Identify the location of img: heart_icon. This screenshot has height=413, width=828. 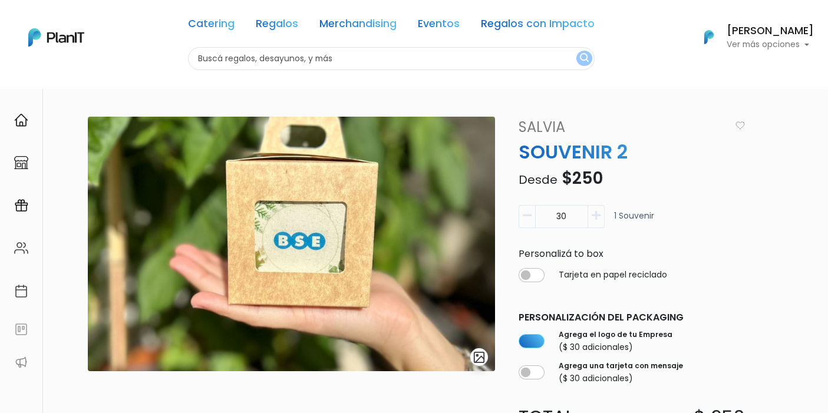
(740, 126).